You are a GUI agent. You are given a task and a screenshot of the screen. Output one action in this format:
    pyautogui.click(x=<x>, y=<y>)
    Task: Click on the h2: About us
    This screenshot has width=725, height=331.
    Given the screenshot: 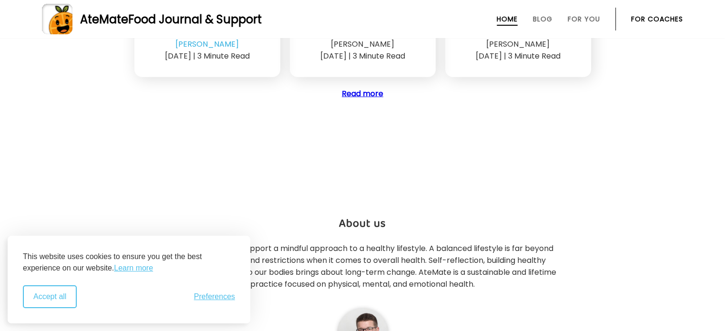 What is the action you would take?
    pyautogui.click(x=363, y=224)
    